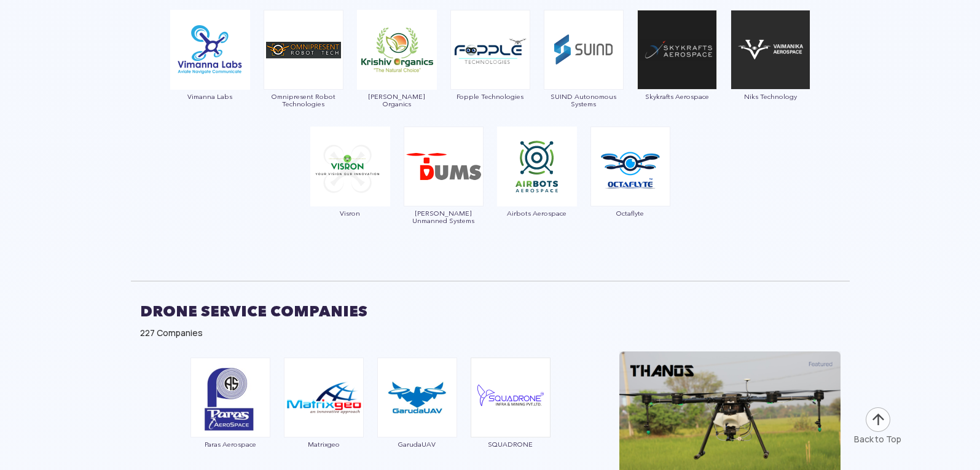 The height and width of the screenshot is (470, 980). I want to click on a: Visron, so click(350, 188).